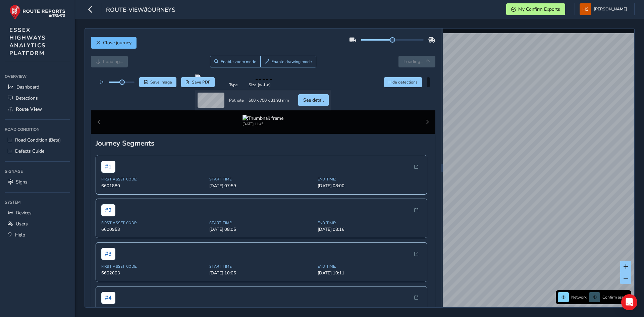  Describe the element at coordinates (37, 98) in the screenshot. I see `a: Detections` at that location.